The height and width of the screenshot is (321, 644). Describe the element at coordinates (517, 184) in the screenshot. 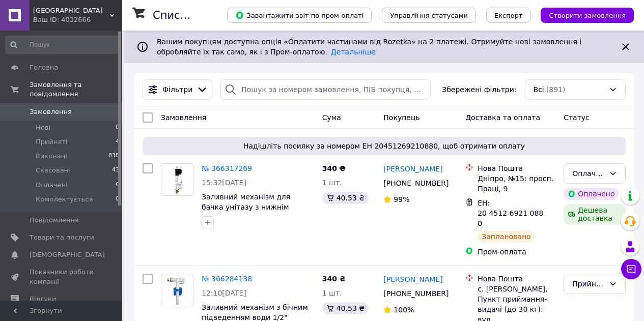

I see `div: Дніпро, №15: просп. Праці, 9` at that location.